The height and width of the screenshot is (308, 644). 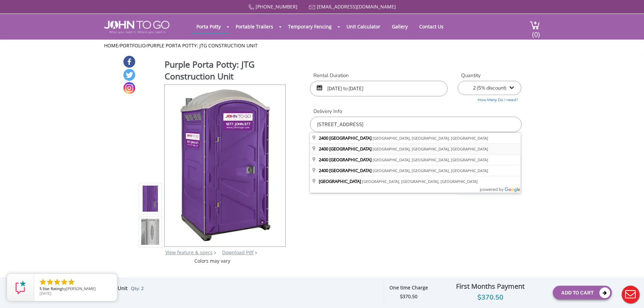 I want to click on img: Mail, so click(x=312, y=7).